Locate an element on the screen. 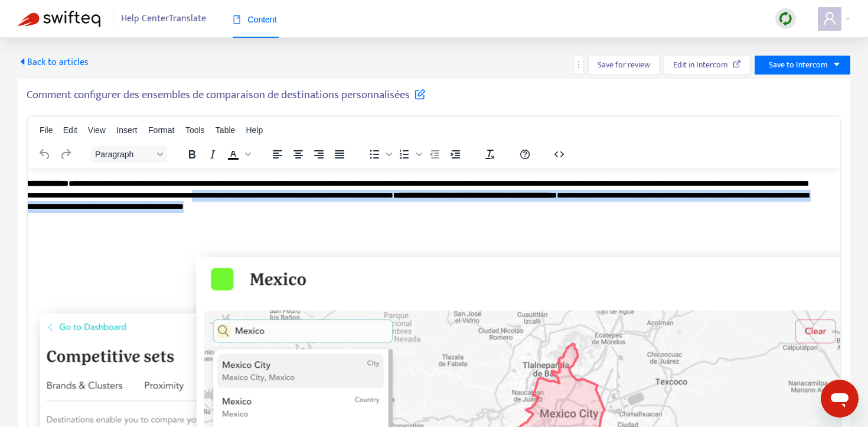 This screenshot has width=868, height=427. button: Align center is located at coordinates (298, 154).